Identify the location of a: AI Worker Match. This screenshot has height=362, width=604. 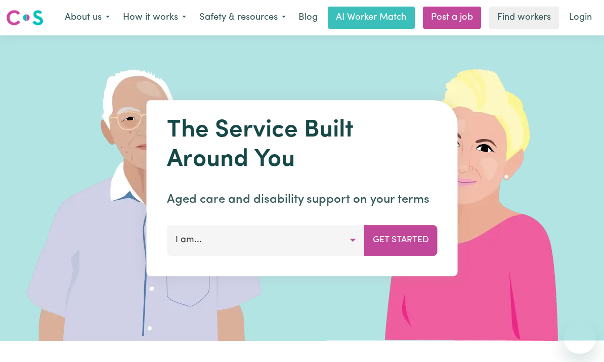
(371, 18).